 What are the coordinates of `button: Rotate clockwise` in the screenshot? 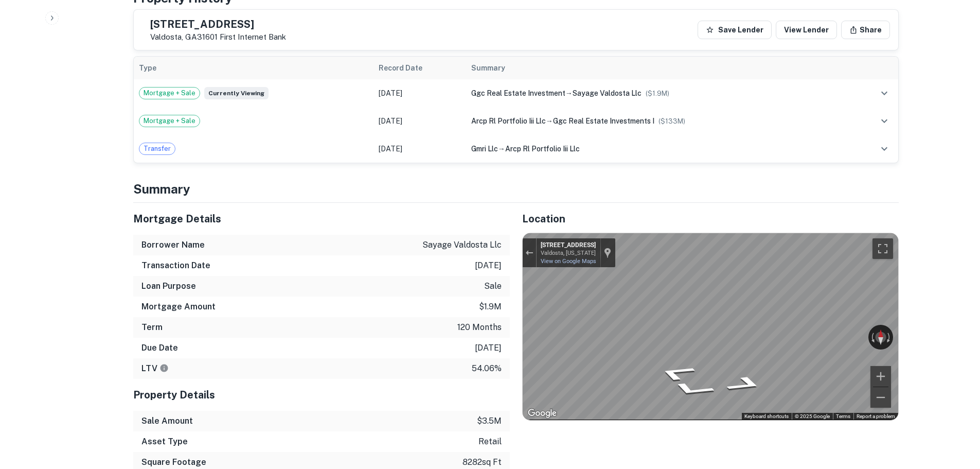 It's located at (890, 337).